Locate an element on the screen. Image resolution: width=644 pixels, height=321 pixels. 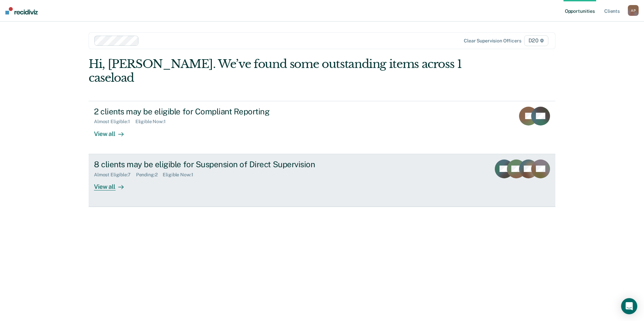
img: Recidiviz is located at coordinates (22, 11).